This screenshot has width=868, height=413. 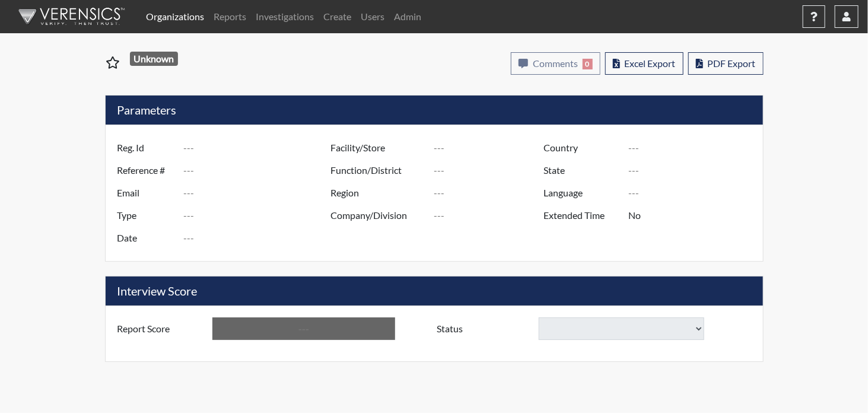 I want to click on button: Comments0, so click(x=555, y=63).